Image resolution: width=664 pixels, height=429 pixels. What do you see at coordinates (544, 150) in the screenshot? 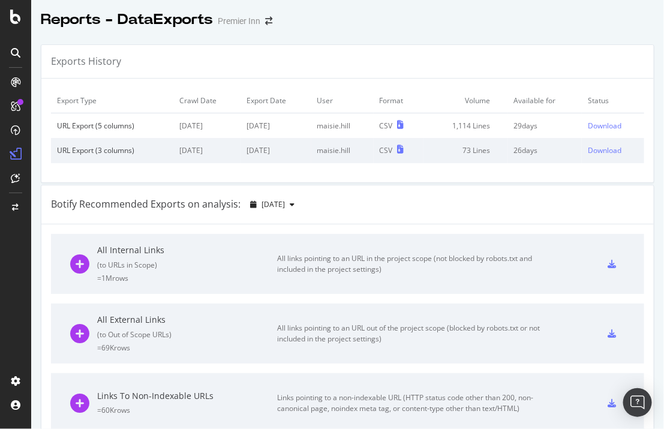
I see `td: 26 days` at bounding box center [544, 150].